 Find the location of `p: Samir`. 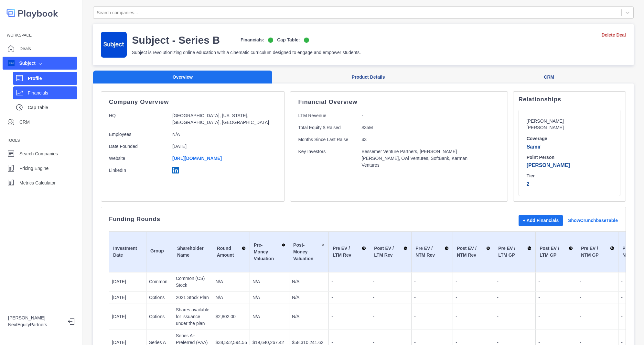

p: Samir is located at coordinates (569, 147).